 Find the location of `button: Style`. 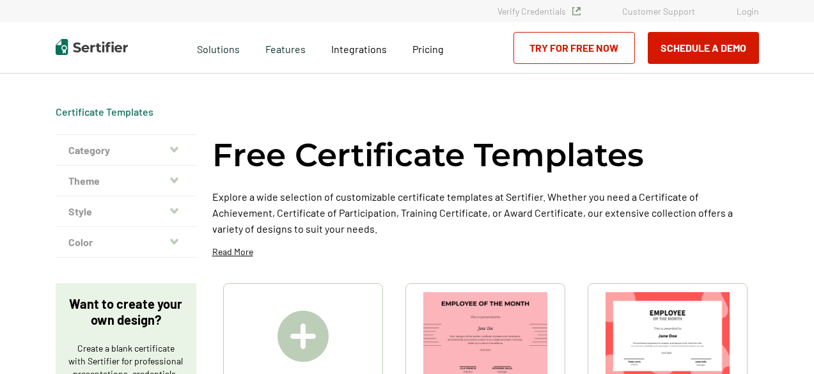

button: Style is located at coordinates (126, 212).